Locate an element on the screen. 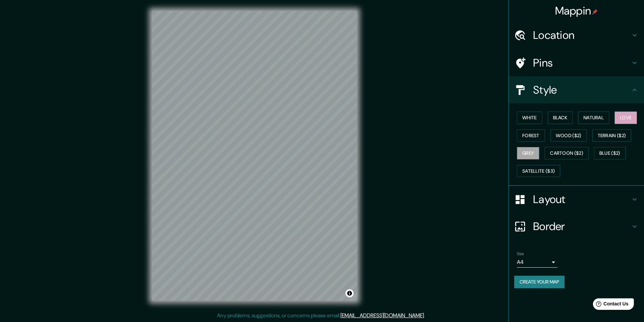  span: Contact Us is located at coordinates (32, 8).